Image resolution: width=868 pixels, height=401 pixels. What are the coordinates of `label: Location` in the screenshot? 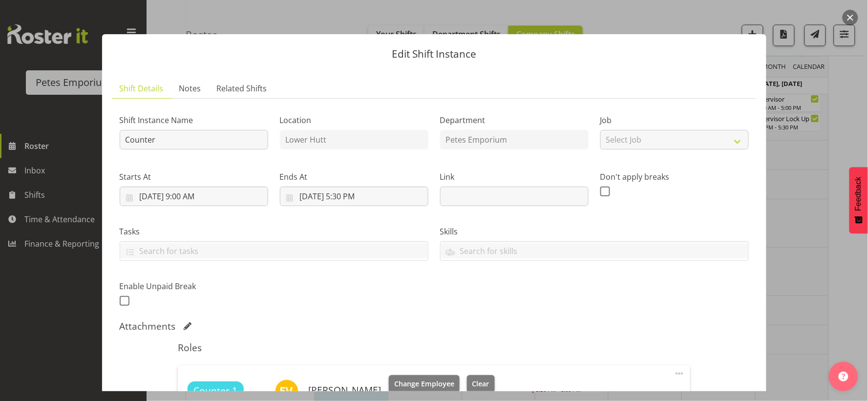 It's located at (354, 120).